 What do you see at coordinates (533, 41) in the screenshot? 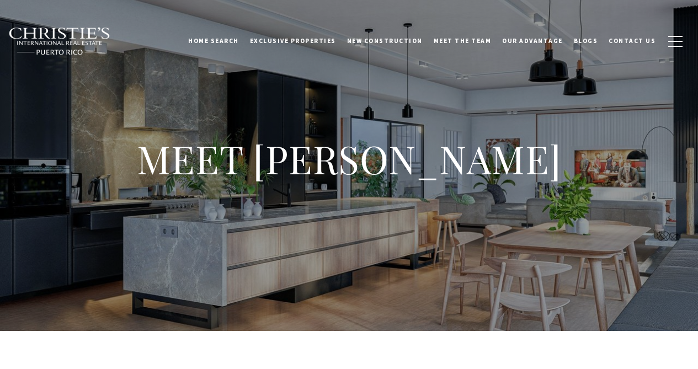
I see `span: Our Advantage` at bounding box center [533, 41].